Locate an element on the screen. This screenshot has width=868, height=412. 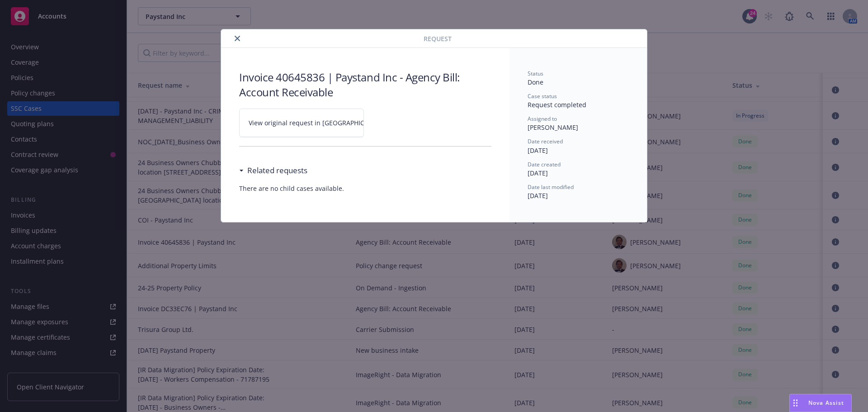
button: close is located at coordinates (237, 38).